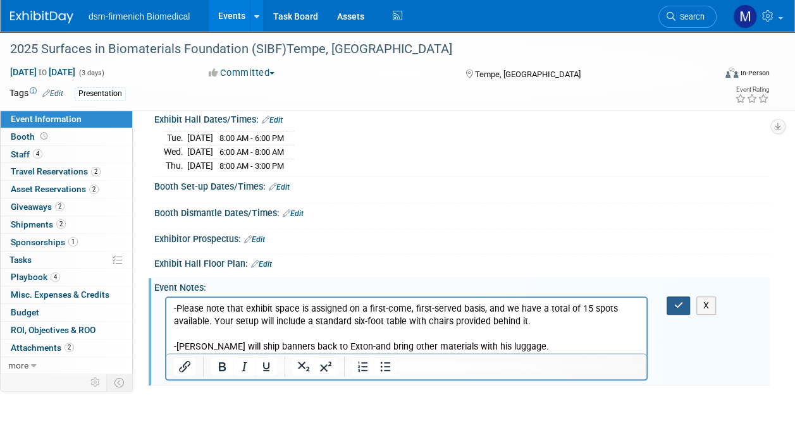 Image resolution: width=795 pixels, height=426 pixels. Describe the element at coordinates (462, 286) in the screenshot. I see `div: Event Notes:` at that location.